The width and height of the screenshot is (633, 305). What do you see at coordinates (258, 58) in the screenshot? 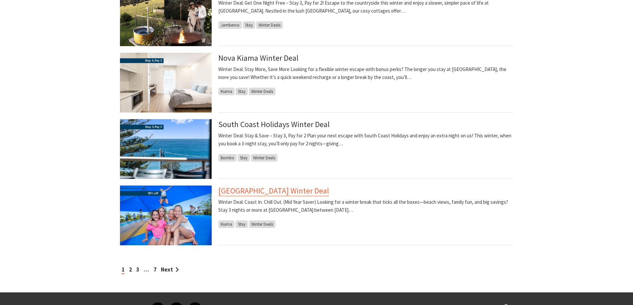
I see `a: Nova Kiama Winter Deal` at bounding box center [258, 58].